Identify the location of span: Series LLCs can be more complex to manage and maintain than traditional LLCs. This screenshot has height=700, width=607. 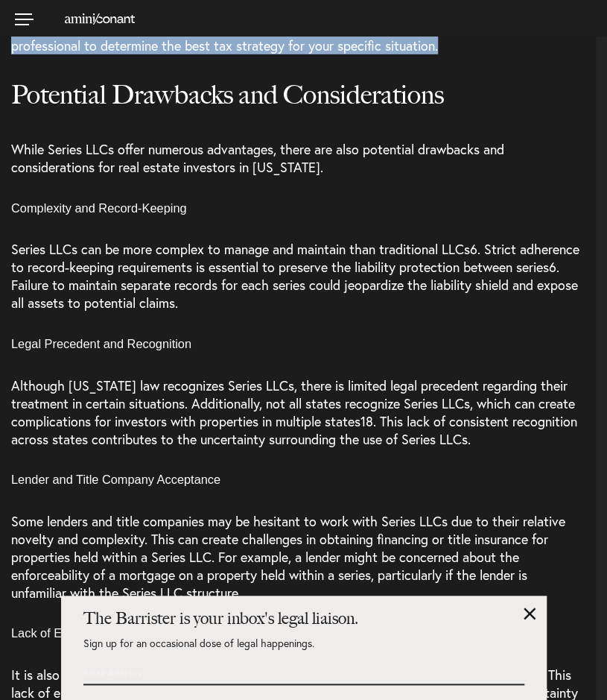
(241, 249).